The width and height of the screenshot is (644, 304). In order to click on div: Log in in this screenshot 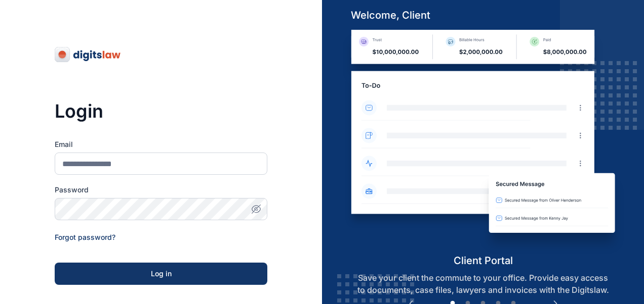, I will do `click(161, 274)`.